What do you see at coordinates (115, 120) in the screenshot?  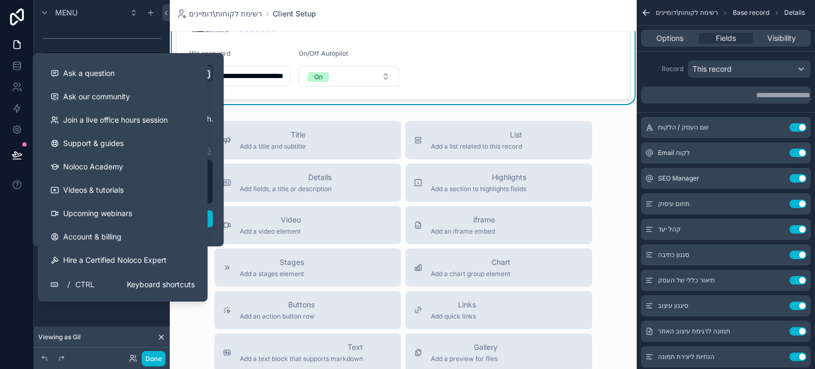 I see `span: Join a live office hours session` at bounding box center [115, 120].